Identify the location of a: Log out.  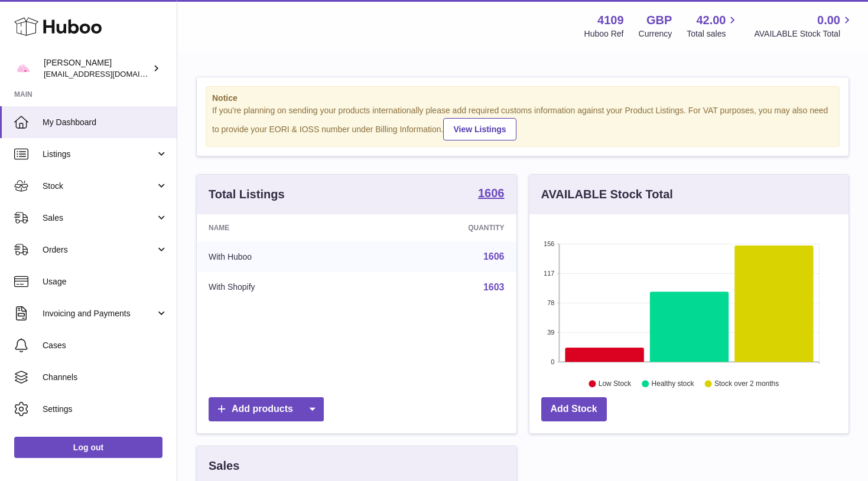
(88, 448).